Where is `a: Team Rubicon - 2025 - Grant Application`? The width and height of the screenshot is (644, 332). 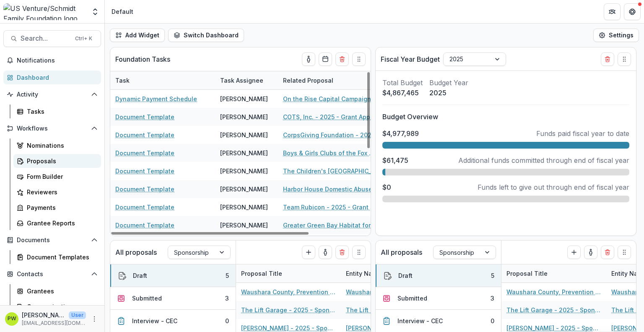
a: Team Rubicon - 2025 - Grant Application is located at coordinates (331, 207).